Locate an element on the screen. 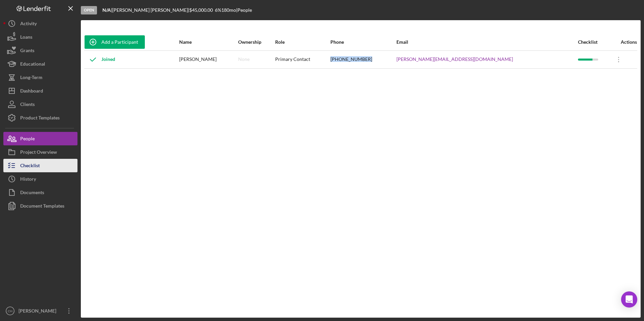 The height and width of the screenshot is (321, 644). button: People is located at coordinates (41, 139).